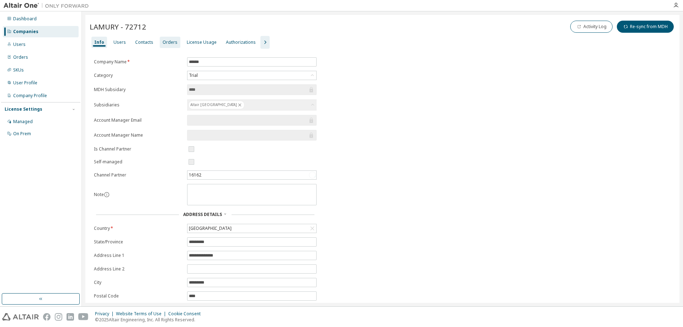 Image resolution: width=683 pixels, height=327 pixels. What do you see at coordinates (138, 242) in the screenshot?
I see `label: State/Province` at bounding box center [138, 242].